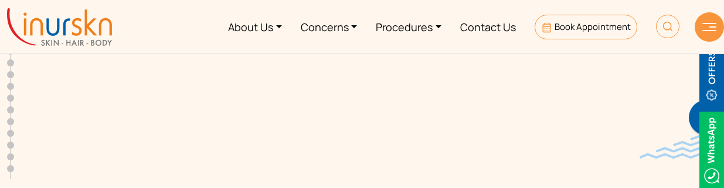  What do you see at coordinates (488, 26) in the screenshot?
I see `a: Contact Us` at bounding box center [488, 26].